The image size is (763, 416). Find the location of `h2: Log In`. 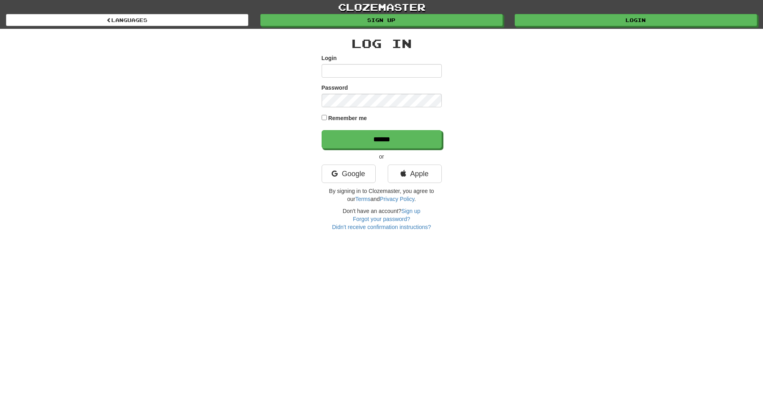

h2: Log In is located at coordinates (382, 43).